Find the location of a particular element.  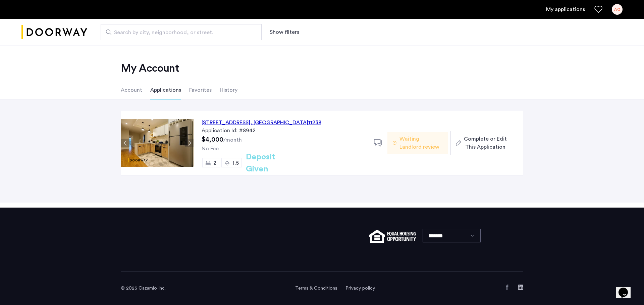

img: equal-housing.png is located at coordinates (392, 237).